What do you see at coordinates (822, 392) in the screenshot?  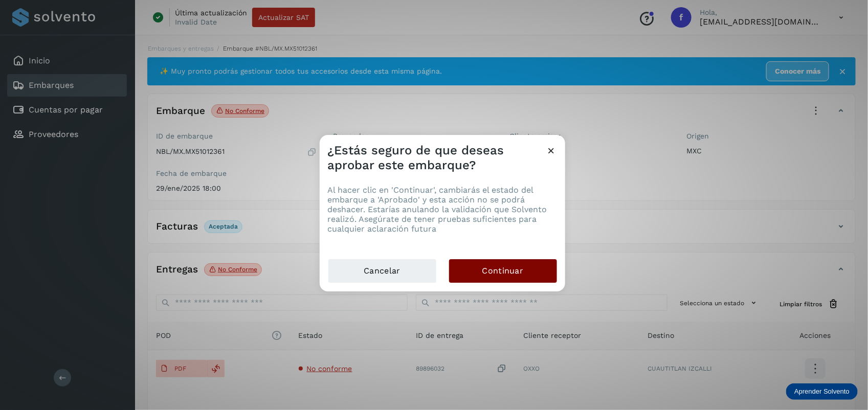 I see `div: Aprender Solvento` at bounding box center [822, 392].